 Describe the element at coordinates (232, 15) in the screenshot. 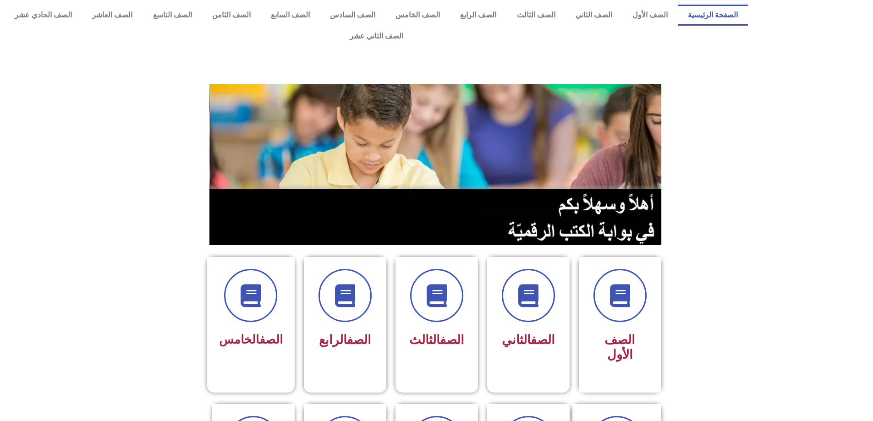

I see `a: الصف الثامن` at that location.